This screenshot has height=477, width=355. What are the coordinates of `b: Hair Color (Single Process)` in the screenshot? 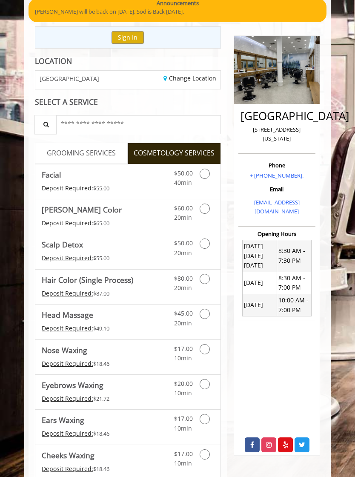 It's located at (87, 280).